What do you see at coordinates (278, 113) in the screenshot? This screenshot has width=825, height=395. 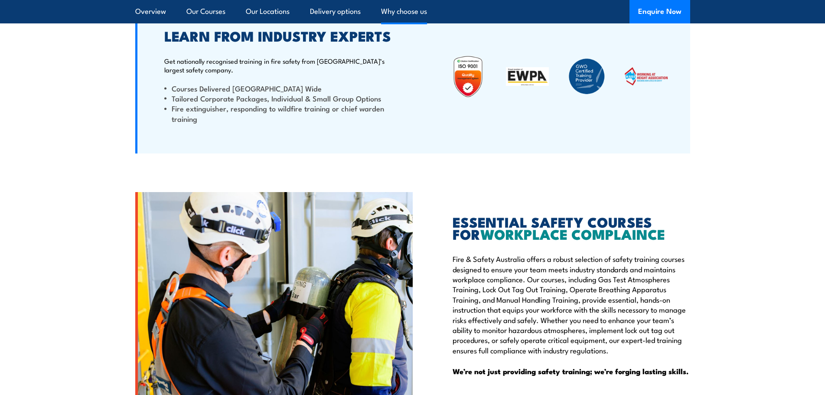 I see `li: Fire extinguisher, responding to wildfire training or chief warden training` at bounding box center [278, 113].